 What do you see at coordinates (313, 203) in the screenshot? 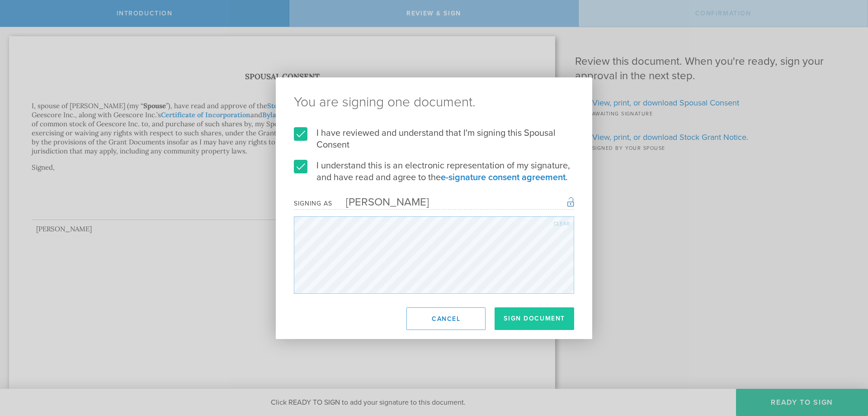
I see `div: Signing as` at bounding box center [313, 203].